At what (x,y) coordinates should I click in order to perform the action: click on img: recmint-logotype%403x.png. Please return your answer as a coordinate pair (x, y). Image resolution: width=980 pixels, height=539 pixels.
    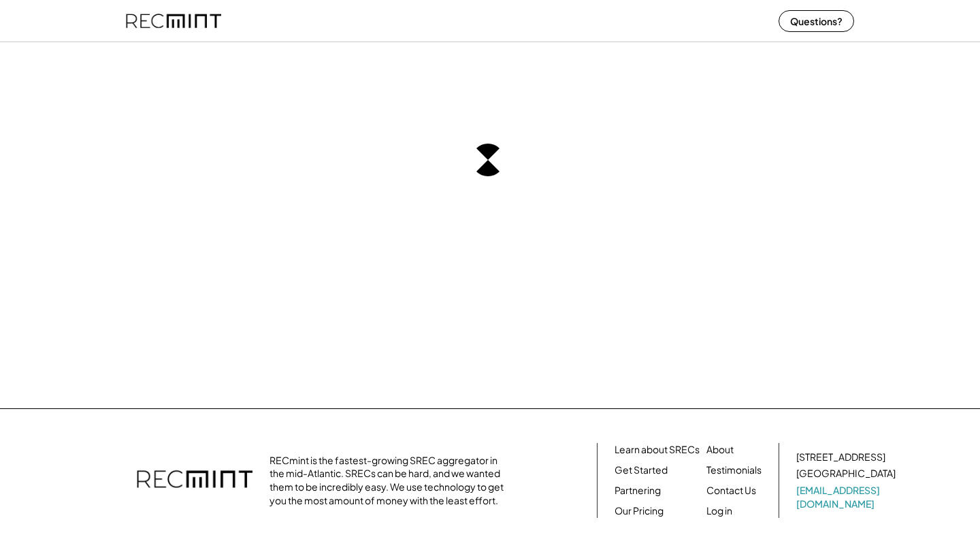
    Looking at the image, I should click on (195, 480).